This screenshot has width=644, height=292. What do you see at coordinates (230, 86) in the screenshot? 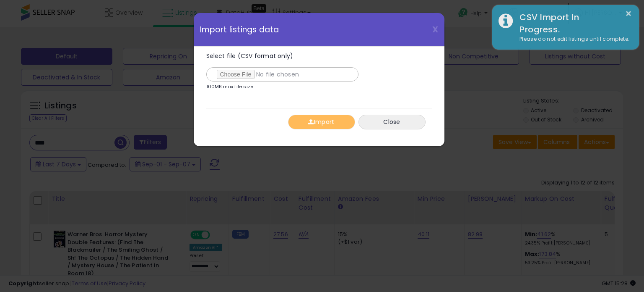
I see `p: 100MB max file size` at bounding box center [230, 86].